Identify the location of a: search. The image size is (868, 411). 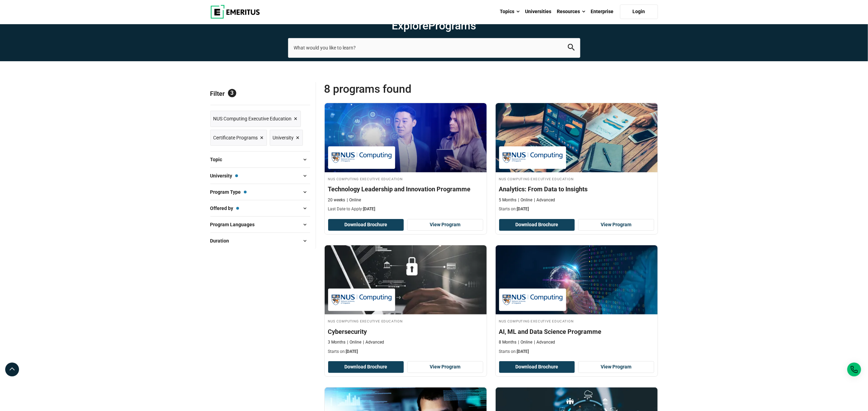
(571, 48).